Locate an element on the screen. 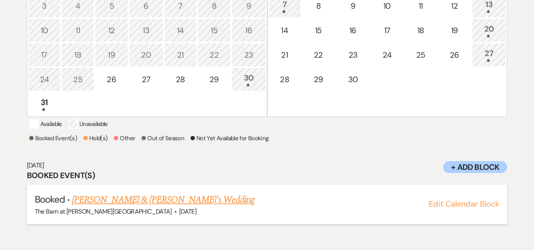 This screenshot has height=250, width=534. p: Hold(s) is located at coordinates (96, 138).